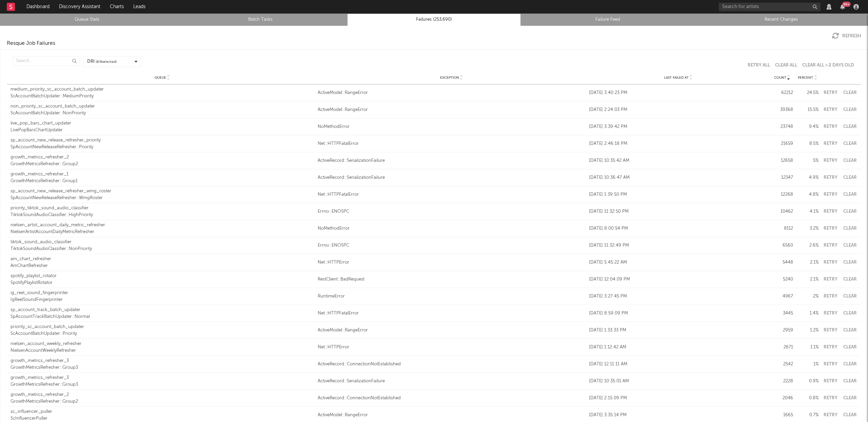 This screenshot has height=422, width=868. I want to click on a: Recent Changes, so click(781, 20).